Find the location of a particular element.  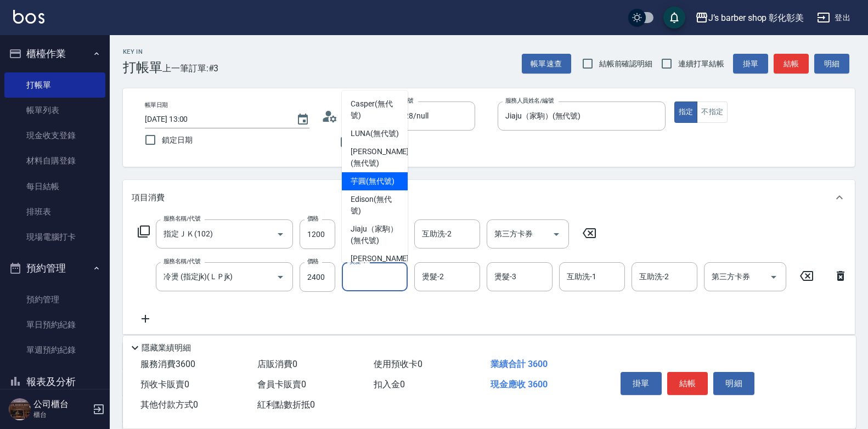

button: Choose date, selected date is 2025-08-10 is located at coordinates (303, 119).